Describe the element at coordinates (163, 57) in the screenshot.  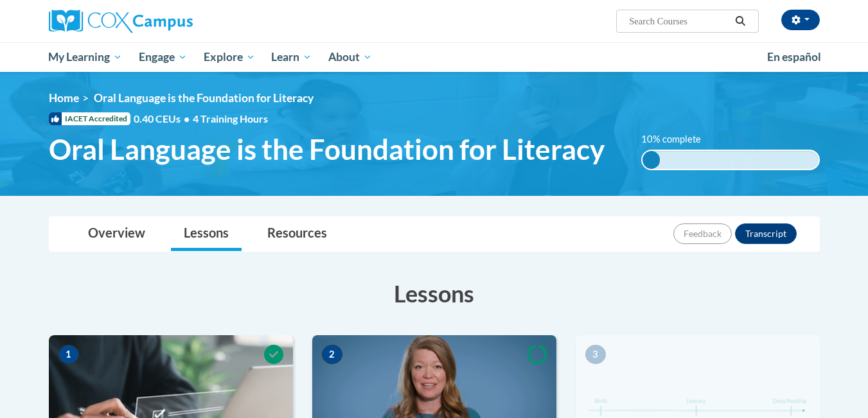
I see `a: Engage` at that location.